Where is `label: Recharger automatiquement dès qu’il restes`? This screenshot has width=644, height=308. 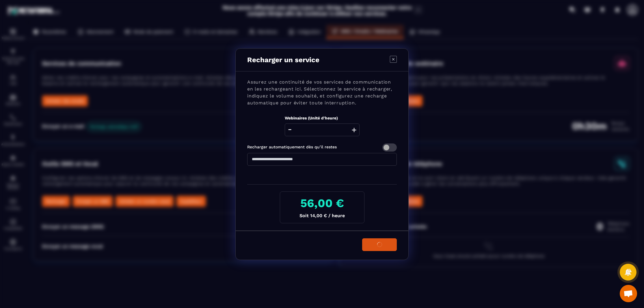
label: Recharger automatiquement dès qu’il restes is located at coordinates (292, 147).